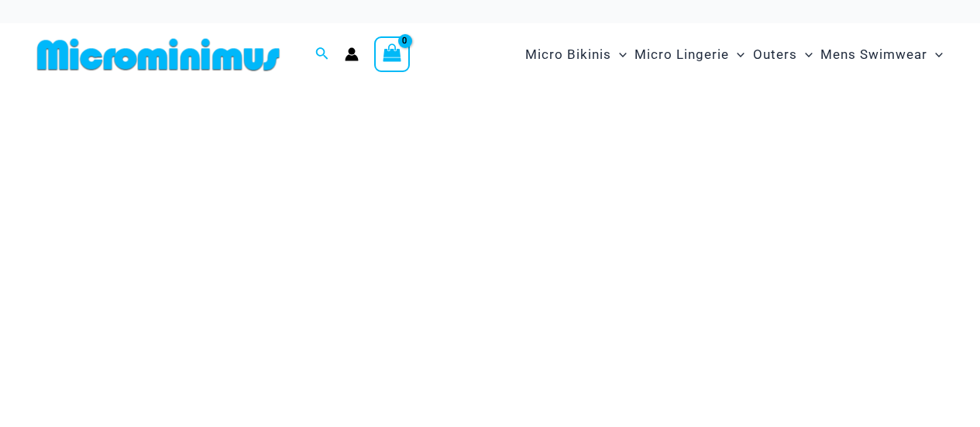 The image size is (980, 427). What do you see at coordinates (322, 54) in the screenshot?
I see `a: Search icon link` at bounding box center [322, 54].